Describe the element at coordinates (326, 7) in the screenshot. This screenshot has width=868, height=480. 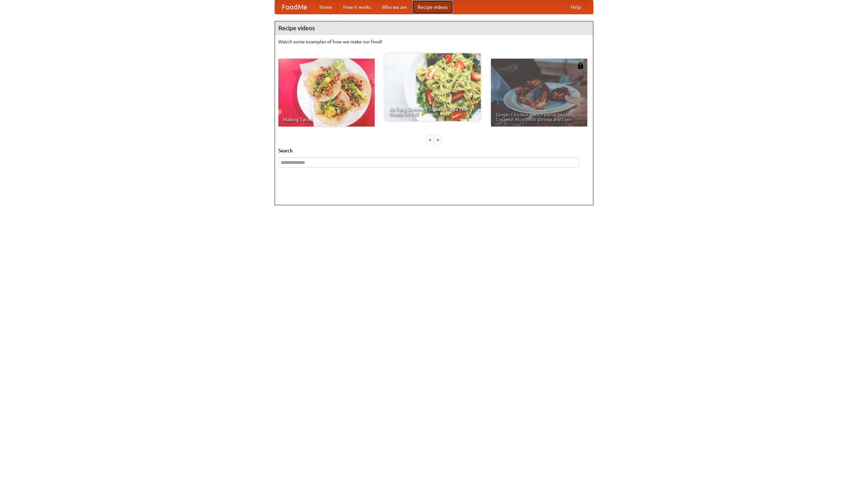
I see `a: Home` at that location.